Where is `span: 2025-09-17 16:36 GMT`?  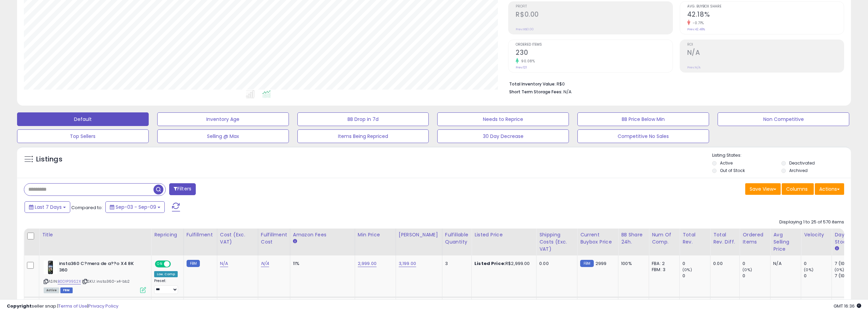
span: 2025-09-17 16:36 GMT is located at coordinates (847, 306).